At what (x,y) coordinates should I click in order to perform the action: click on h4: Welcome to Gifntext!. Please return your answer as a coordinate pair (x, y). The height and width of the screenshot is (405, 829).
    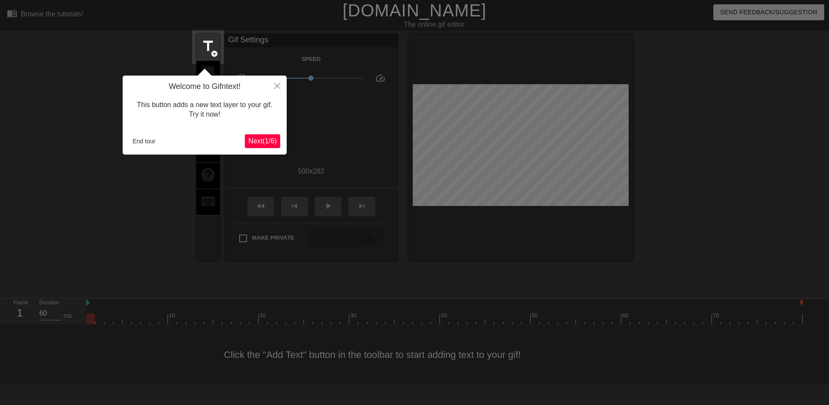
    Looking at the image, I should click on (205, 87).